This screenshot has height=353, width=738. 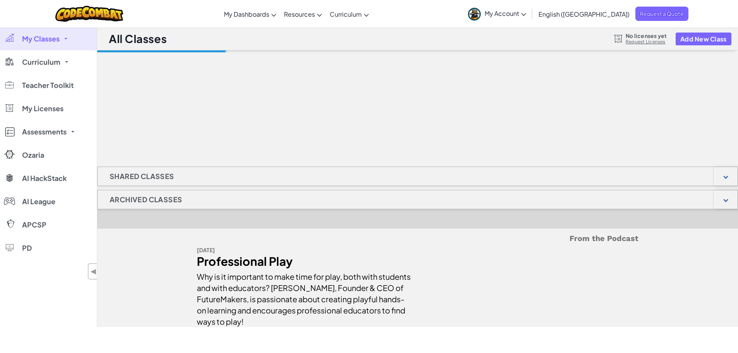 What do you see at coordinates (39, 201) in the screenshot?
I see `span: AI League` at bounding box center [39, 201].